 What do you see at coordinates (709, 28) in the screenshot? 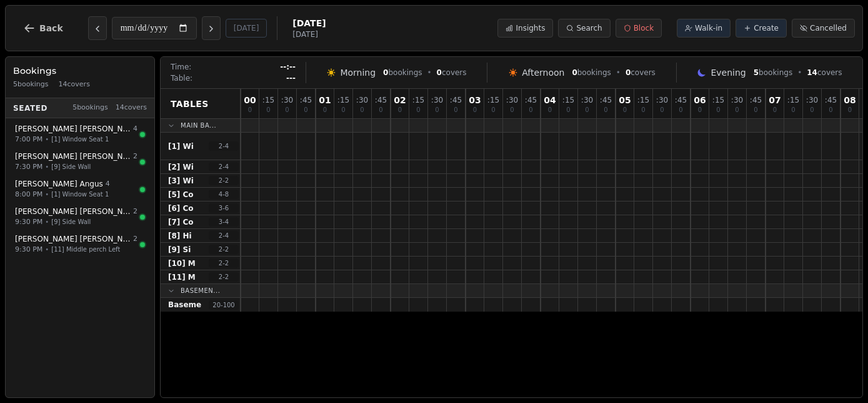
I see `span: Walk-in` at bounding box center [709, 28].